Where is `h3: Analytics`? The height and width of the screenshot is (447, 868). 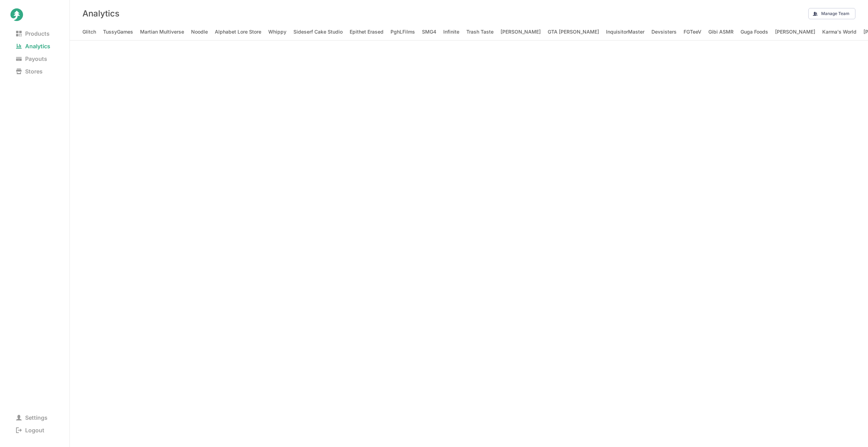
h3: Analytics is located at coordinates (101, 13).